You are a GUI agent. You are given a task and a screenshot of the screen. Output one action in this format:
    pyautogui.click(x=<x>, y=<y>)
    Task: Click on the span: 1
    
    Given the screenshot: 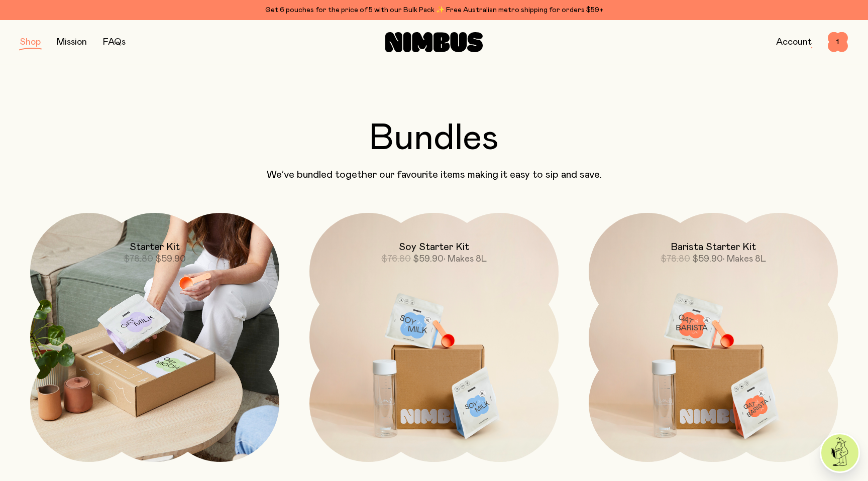 What is the action you would take?
    pyautogui.click(x=838, y=42)
    